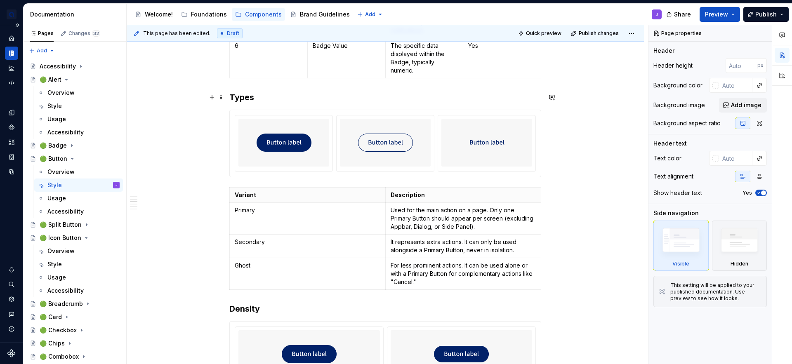 This screenshot has width=792, height=364. Describe the element at coordinates (75, 357) in the screenshot. I see `a: 🟢 Combobox` at that location.